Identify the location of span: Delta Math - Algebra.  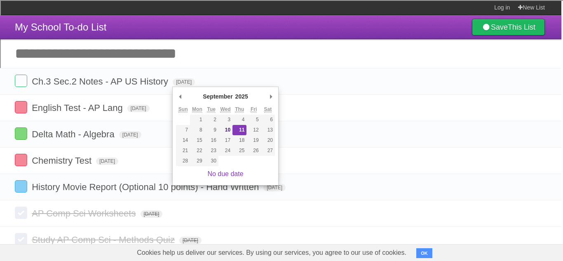
(74, 134).